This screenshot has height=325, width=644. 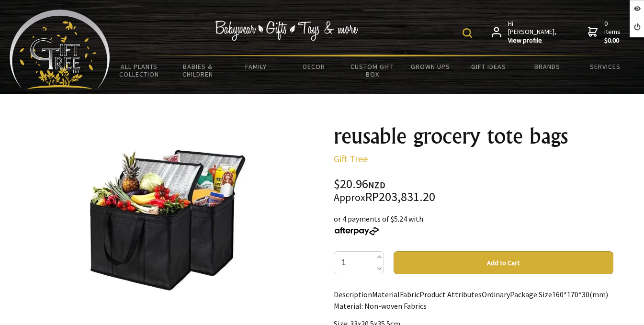 I want to click on a: Decor, so click(x=314, y=66).